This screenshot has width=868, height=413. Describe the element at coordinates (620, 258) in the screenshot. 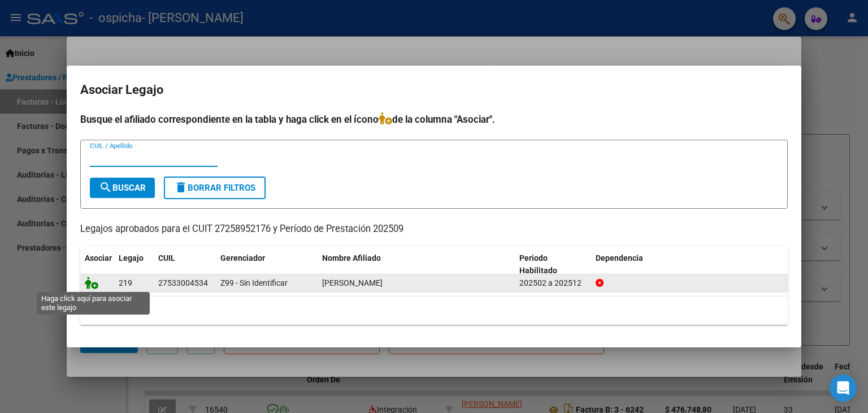

I see `span: Dependencia` at that location.